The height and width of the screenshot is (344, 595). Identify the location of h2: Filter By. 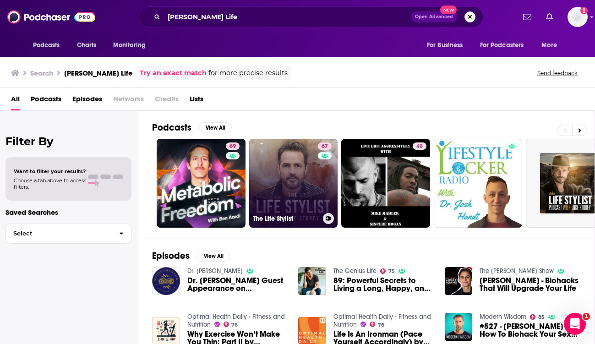
(68, 141).